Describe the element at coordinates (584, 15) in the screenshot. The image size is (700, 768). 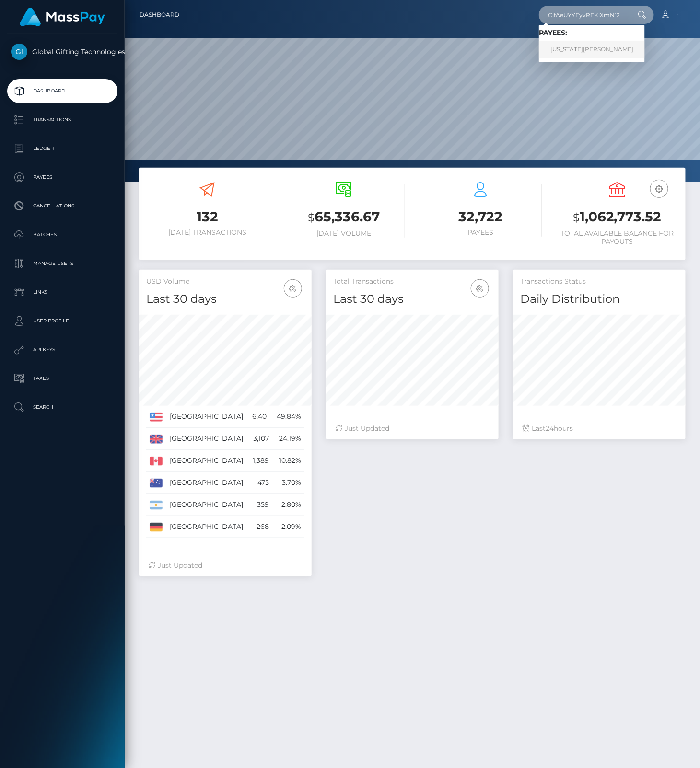
I see `input: Search...` at that location.